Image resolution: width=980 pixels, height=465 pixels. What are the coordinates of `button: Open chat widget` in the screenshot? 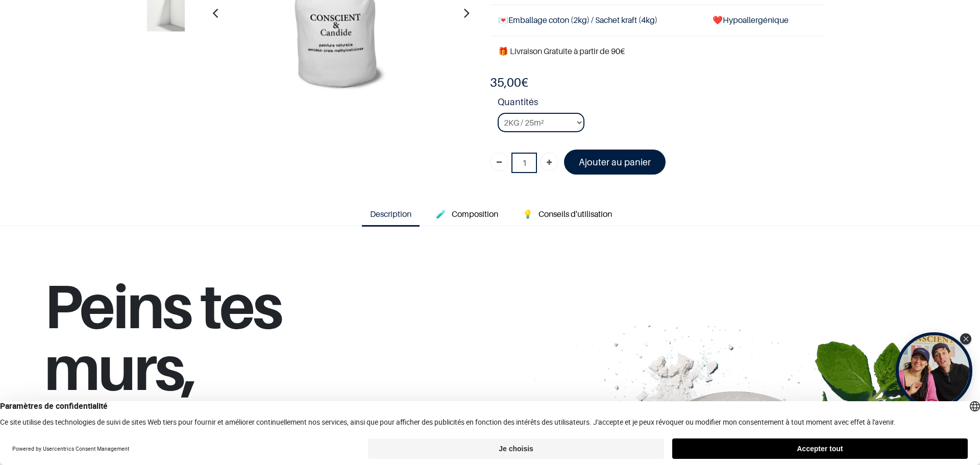 It's located at (24, 24).